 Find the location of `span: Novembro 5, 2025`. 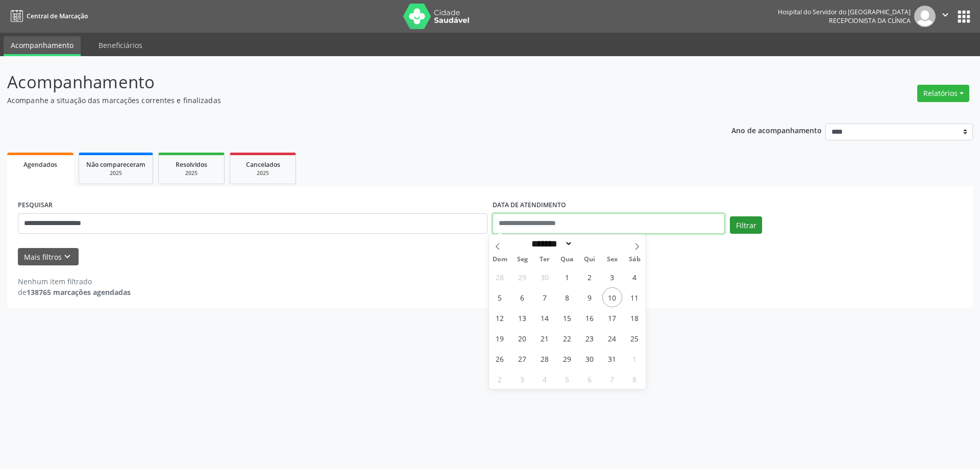

span: Novembro 5, 2025 is located at coordinates (567, 379).